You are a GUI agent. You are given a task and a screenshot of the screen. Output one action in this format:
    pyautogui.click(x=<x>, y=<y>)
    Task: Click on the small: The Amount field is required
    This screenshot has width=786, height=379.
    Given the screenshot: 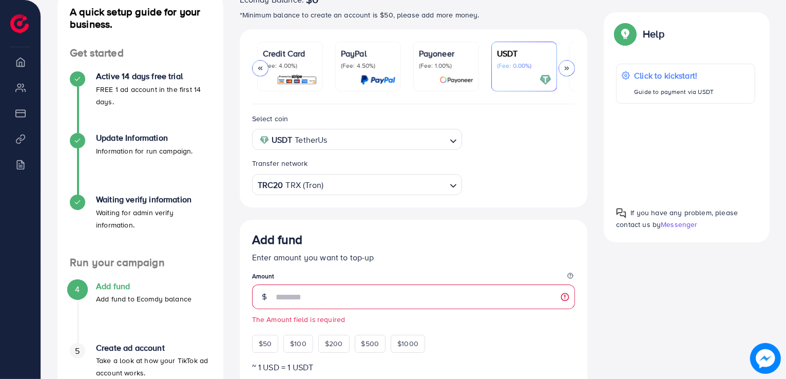 What is the action you would take?
    pyautogui.click(x=414, y=319)
    